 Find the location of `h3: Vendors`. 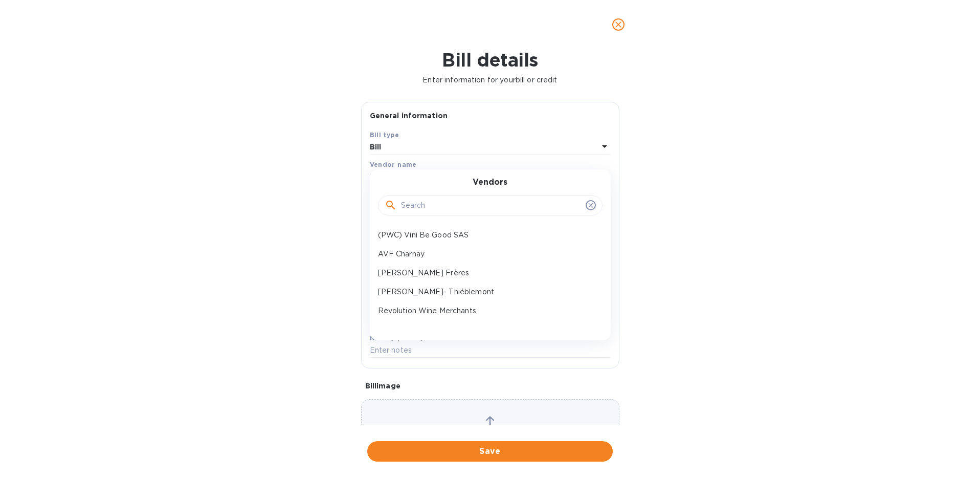

h3: Vendors is located at coordinates (490, 182).